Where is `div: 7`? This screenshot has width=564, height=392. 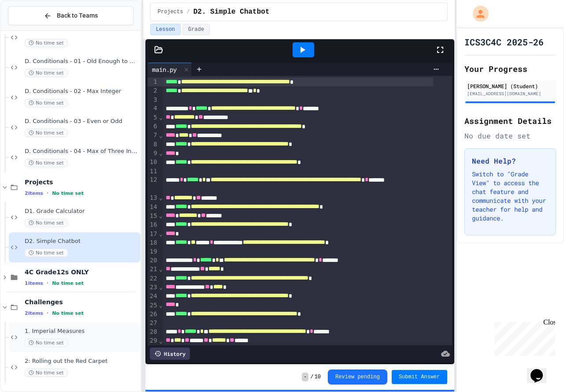 div: 7 is located at coordinates (153, 135).